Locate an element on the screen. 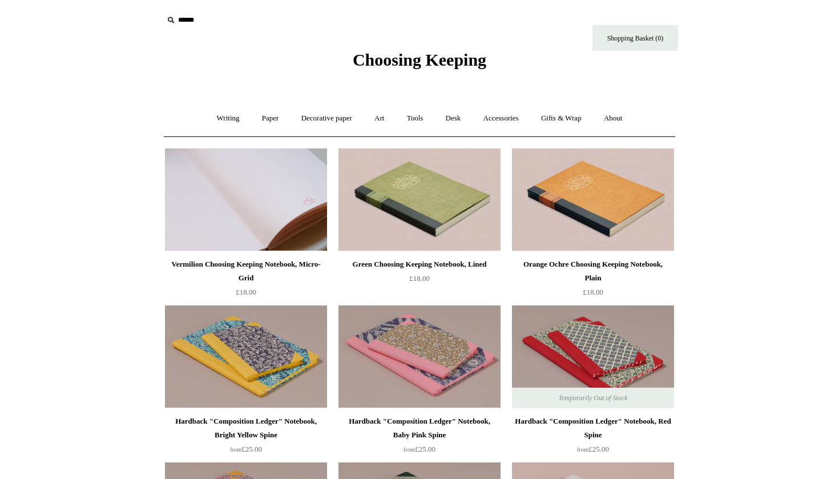 The width and height of the screenshot is (839, 479). a: Hardback "Composition Ledger" Notebook, Baby Pink Spine Hardback "Composition Ledger" Notebook, B... is located at coordinates (420, 357).